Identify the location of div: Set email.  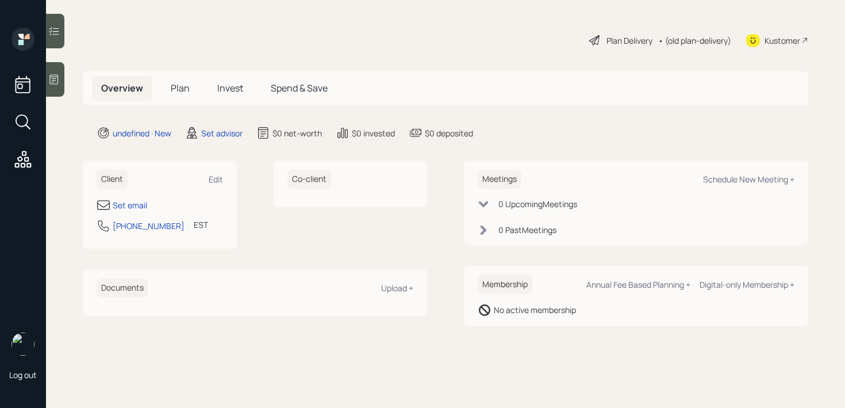
(130, 205).